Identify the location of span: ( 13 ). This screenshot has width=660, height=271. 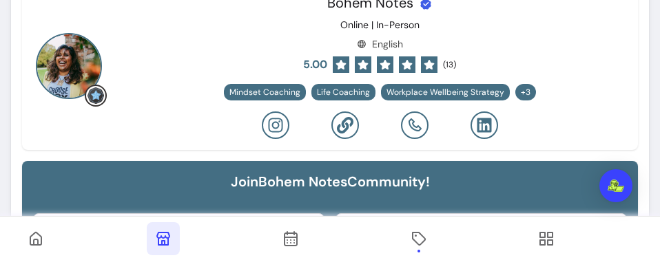
(449, 65).